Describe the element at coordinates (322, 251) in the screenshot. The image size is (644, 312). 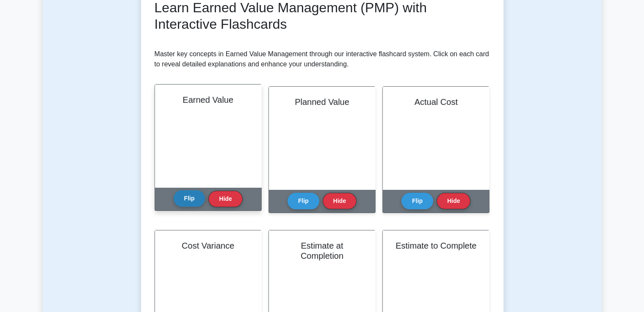
I see `h2: Estimate at Completion` at that location.